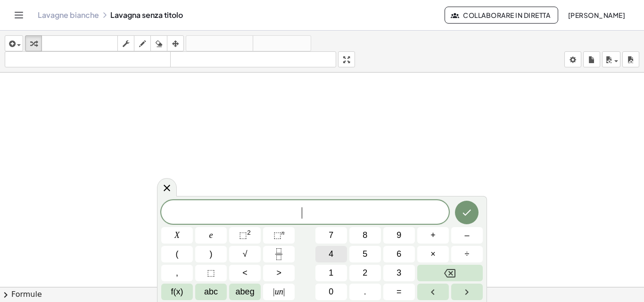 This screenshot has width=644, height=302. What do you see at coordinates (282, 43) in the screenshot?
I see `button: rifare` at bounding box center [282, 43].